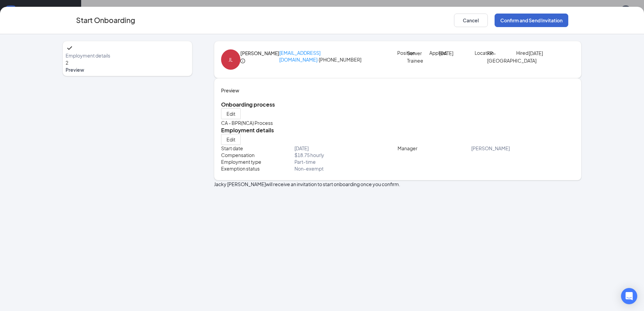 The width and height of the screenshot is (644, 311). Describe the element at coordinates (346, 169) in the screenshot. I see `p: Non-exempt` at that location.